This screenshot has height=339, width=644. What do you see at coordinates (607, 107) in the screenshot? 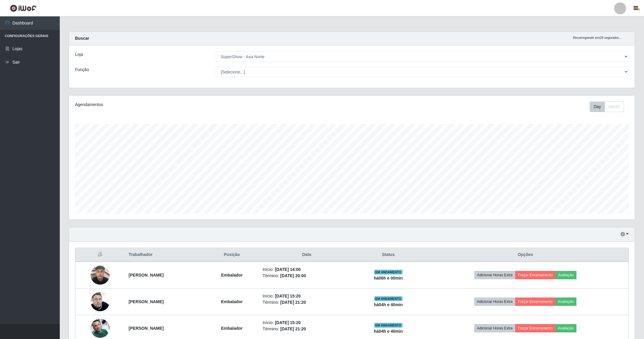
I see `div: First group` at bounding box center [607, 107].